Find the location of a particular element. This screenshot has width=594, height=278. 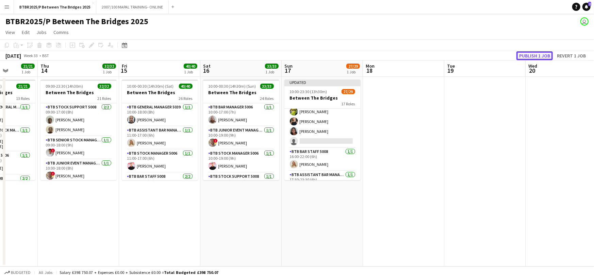

span: Mon is located at coordinates (370, 66).